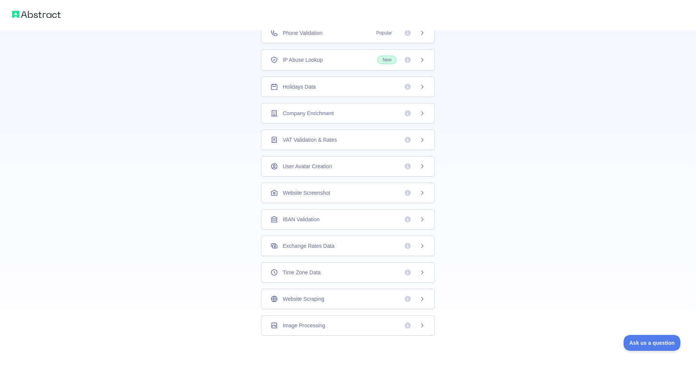 The height and width of the screenshot is (366, 696). What do you see at coordinates (387, 60) in the screenshot?
I see `span: New` at bounding box center [387, 60].